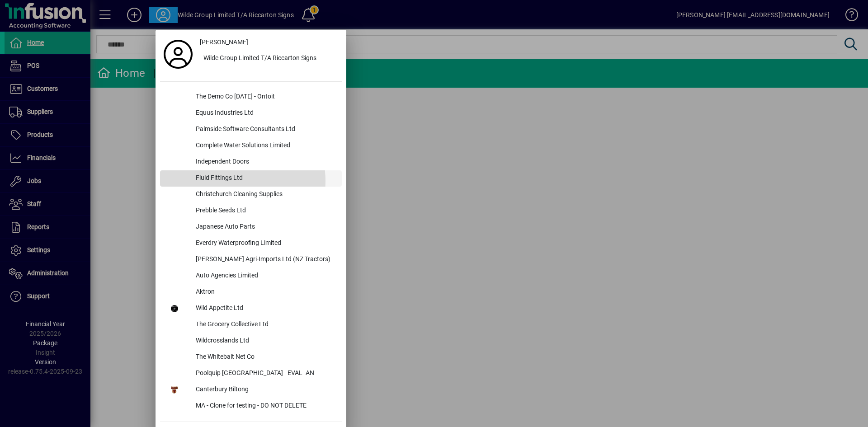 The height and width of the screenshot is (427, 868). Describe the element at coordinates (251, 146) in the screenshot. I see `button: Complete Water Solutions Limited` at that location.